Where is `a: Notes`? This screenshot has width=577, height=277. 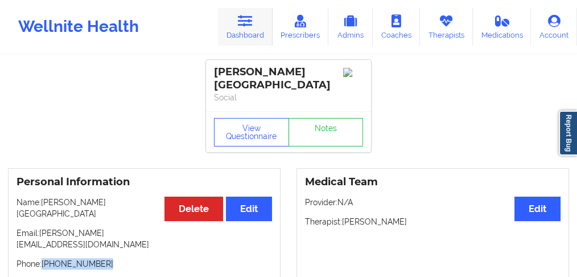
a: Notes is located at coordinates (326, 132).